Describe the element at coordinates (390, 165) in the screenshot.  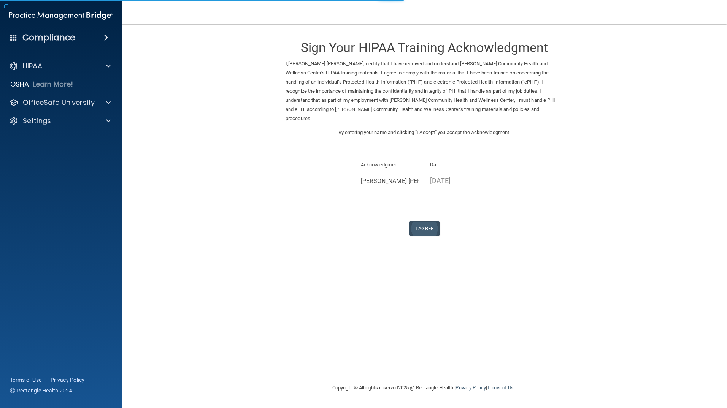
I see `p: Acknowledgment` at that location.